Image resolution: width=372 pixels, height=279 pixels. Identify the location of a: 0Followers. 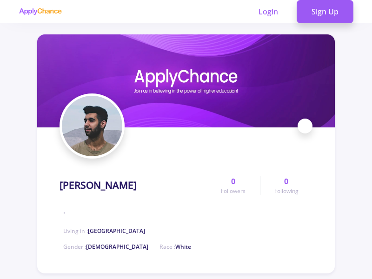
(233, 185).